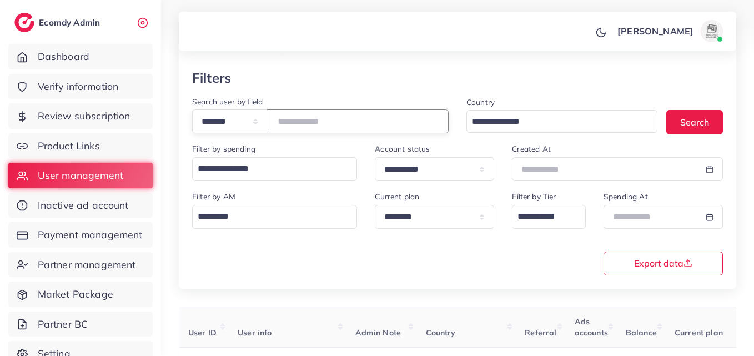  Describe the element at coordinates (84, 116) in the screenshot. I see `span: Review subscription` at that location.